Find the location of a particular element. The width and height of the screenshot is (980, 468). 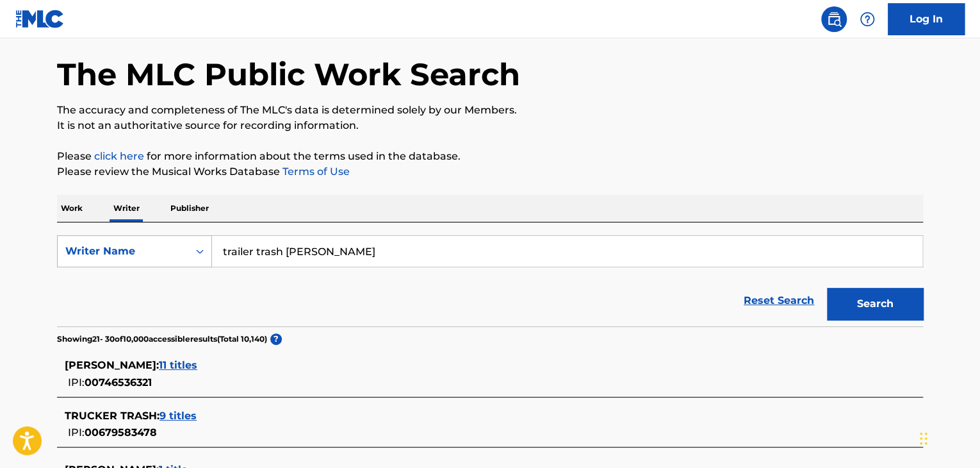

span: 11 titles is located at coordinates (178, 364).